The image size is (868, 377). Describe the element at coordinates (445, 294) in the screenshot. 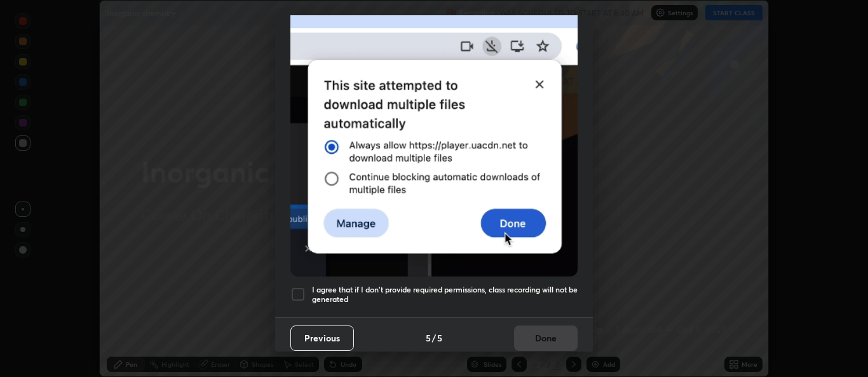

I see `h5: I agree that if I don't provide required permissions, class recording will not be generated` at that location.